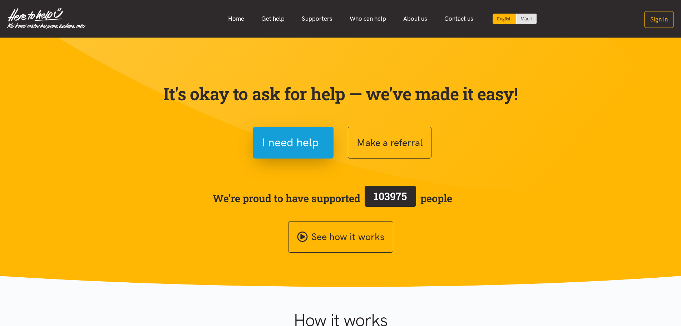  Describe the element at coordinates (391, 196) in the screenshot. I see `span: 103975` at that location.